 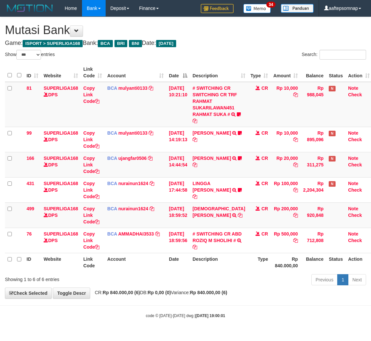 I want to click on label: Search:, so click(x=334, y=55).